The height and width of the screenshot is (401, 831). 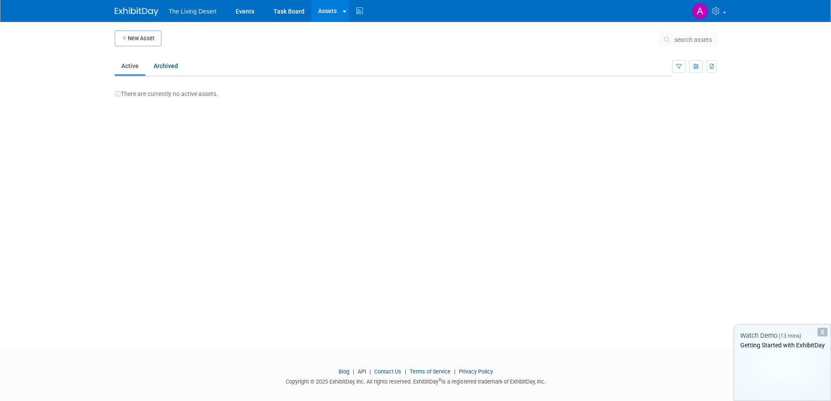 I want to click on button: New Asset, so click(x=138, y=38).